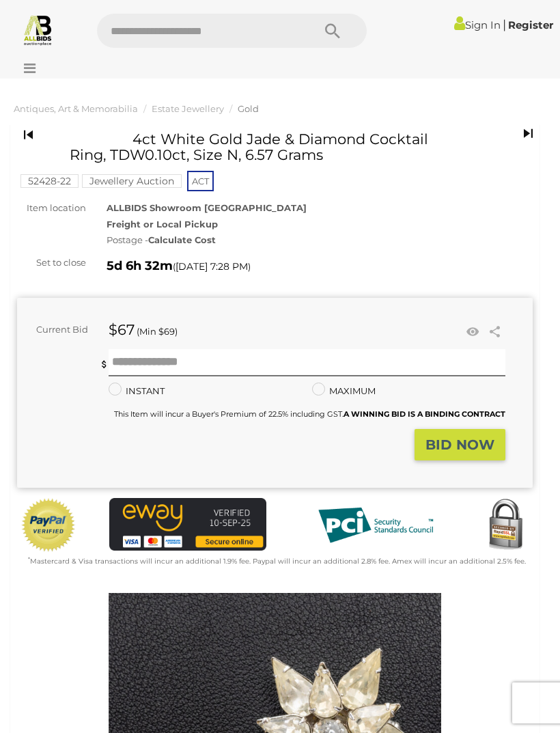 The height and width of the screenshot is (733, 560). What do you see at coordinates (460, 445) in the screenshot?
I see `button: BID NOW` at bounding box center [460, 445].